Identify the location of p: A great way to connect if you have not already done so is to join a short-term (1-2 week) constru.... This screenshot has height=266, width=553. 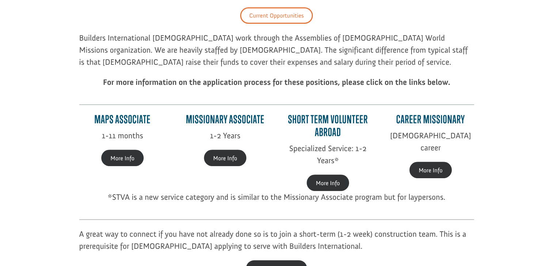
(277, 244).